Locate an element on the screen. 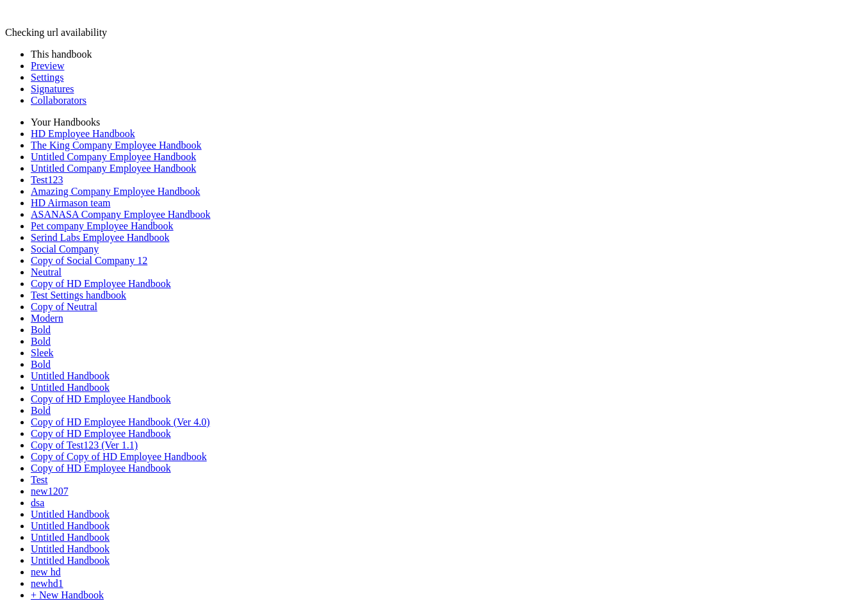 The width and height of the screenshot is (868, 610). a: Copy of HD Employee Handbook (Ver 4.0) is located at coordinates (120, 422).